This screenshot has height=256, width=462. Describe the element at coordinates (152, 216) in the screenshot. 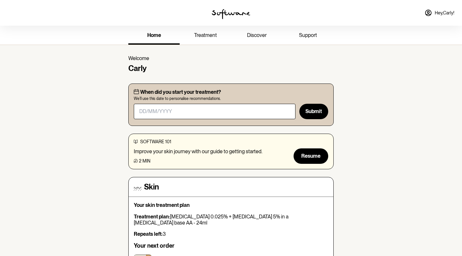

I see `strong: Treatment plan:` at that location.